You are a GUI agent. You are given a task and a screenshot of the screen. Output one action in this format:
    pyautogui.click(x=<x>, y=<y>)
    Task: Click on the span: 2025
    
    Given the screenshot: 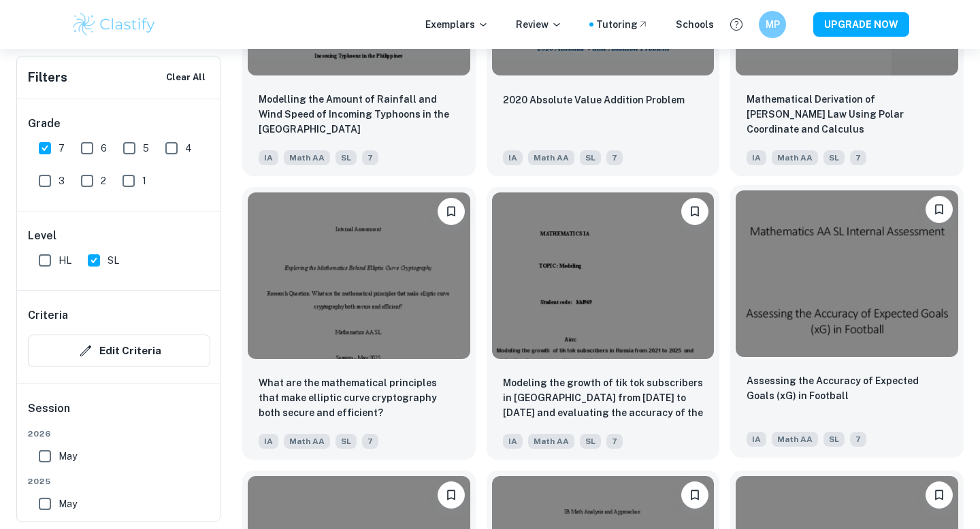 What is the action you would take?
    pyautogui.click(x=119, y=482)
    